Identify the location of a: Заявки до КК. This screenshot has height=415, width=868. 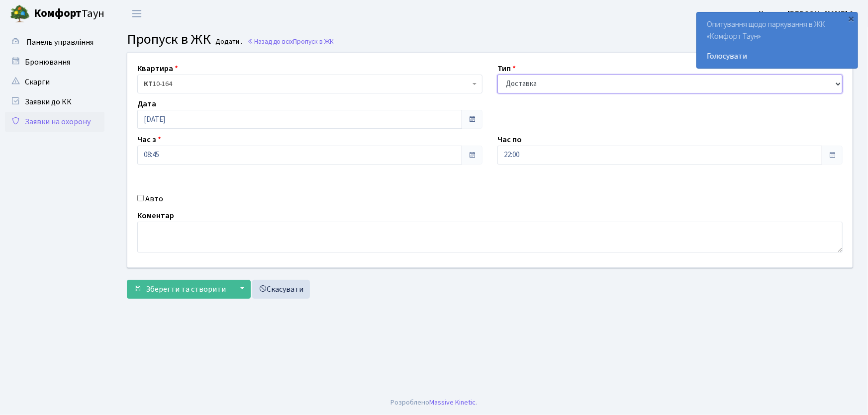
(54, 102).